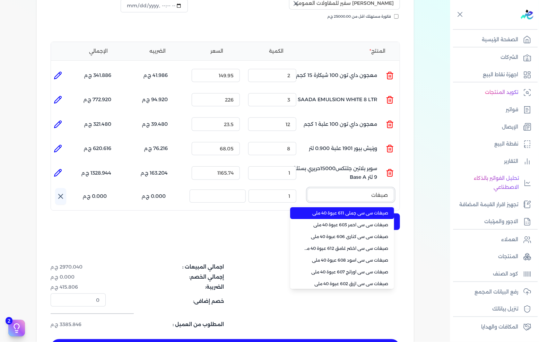  I want to click on span: فاتورة مستهلك اقل من 25000.00 ج.م, so click(359, 17).